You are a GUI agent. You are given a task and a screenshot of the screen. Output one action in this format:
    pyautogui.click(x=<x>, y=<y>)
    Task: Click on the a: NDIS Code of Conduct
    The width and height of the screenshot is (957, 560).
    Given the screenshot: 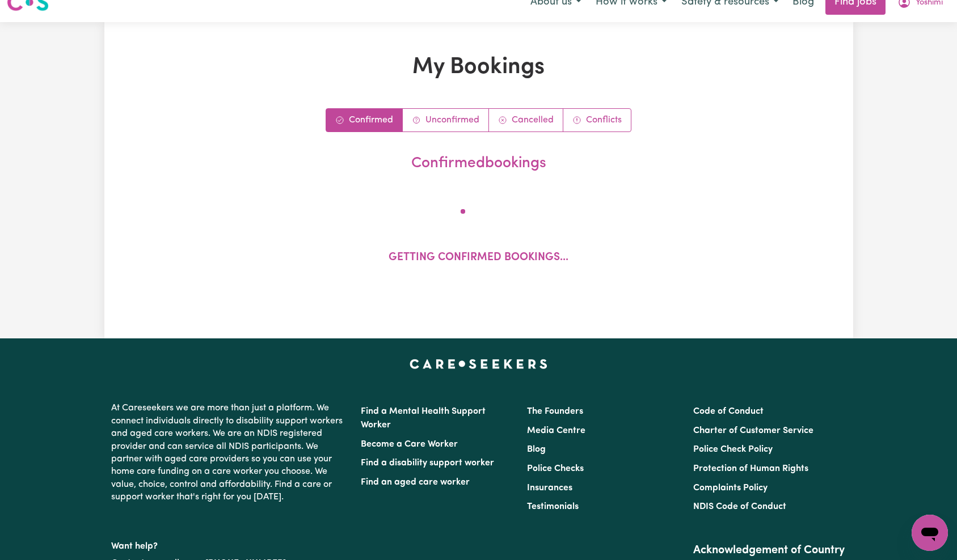 What is the action you would take?
    pyautogui.click(x=740, y=507)
    